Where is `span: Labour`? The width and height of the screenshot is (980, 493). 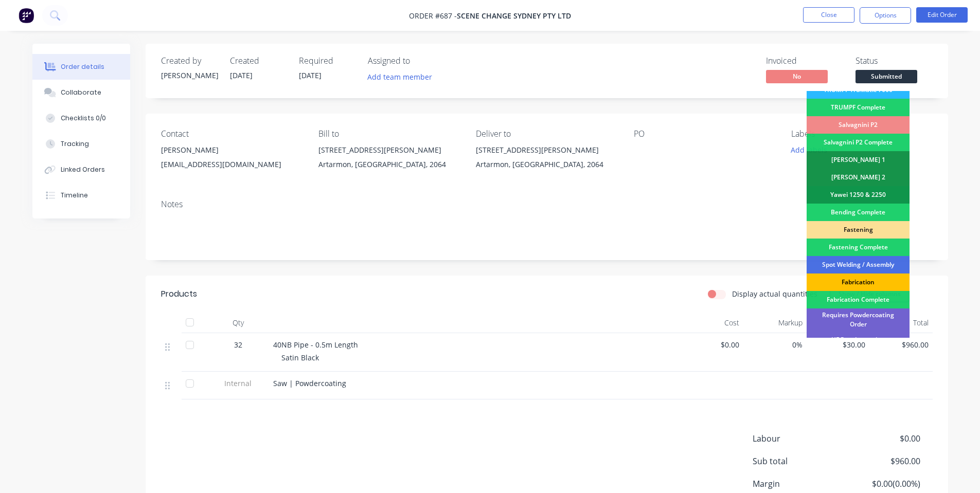 span: Labour is located at coordinates (798, 439).